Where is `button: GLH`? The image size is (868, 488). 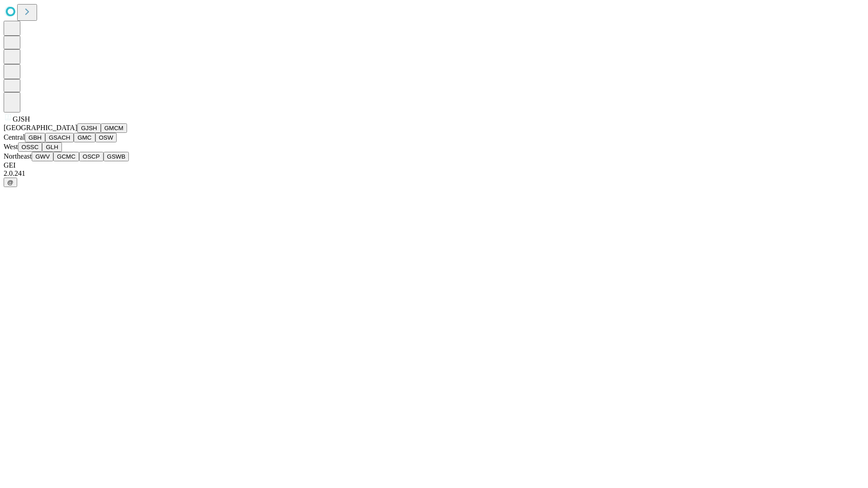 button: GLH is located at coordinates (51, 147).